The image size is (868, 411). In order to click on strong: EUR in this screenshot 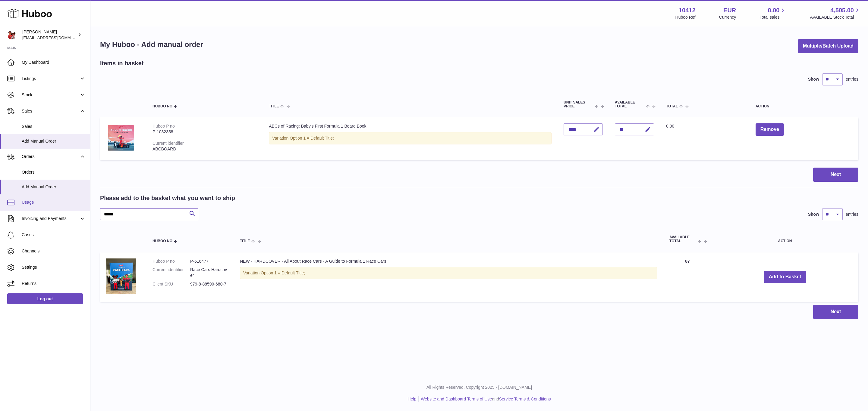, I will do `click(729, 10)`.